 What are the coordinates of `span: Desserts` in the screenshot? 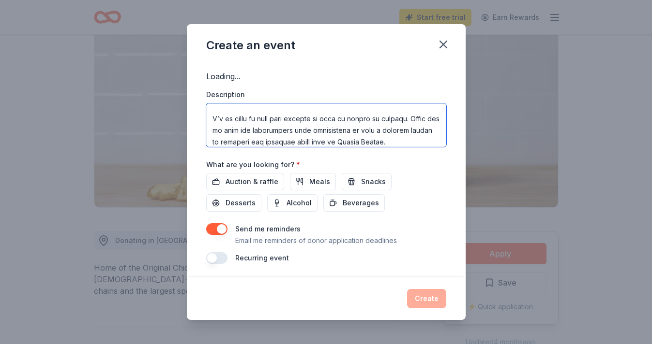 It's located at (240, 203).